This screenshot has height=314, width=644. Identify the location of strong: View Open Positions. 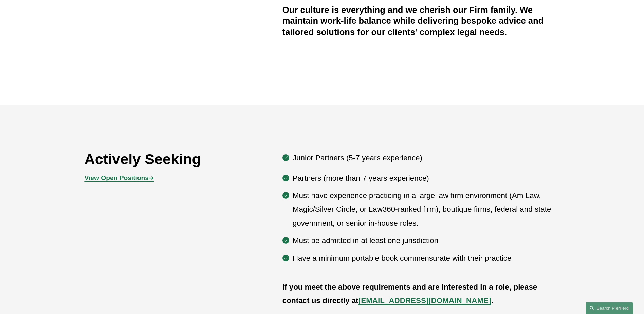
(116, 178).